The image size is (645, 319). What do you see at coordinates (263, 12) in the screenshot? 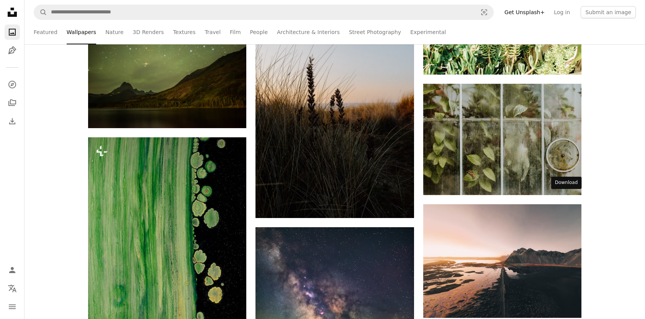
I see `form: Find visuals sitewide` at bounding box center [263, 12].